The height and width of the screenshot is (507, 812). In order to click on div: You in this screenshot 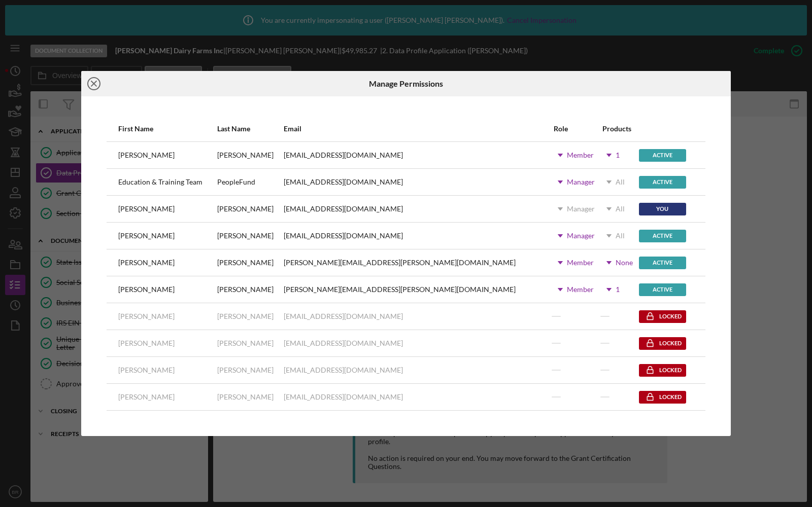, I will do `click(662, 209)`.